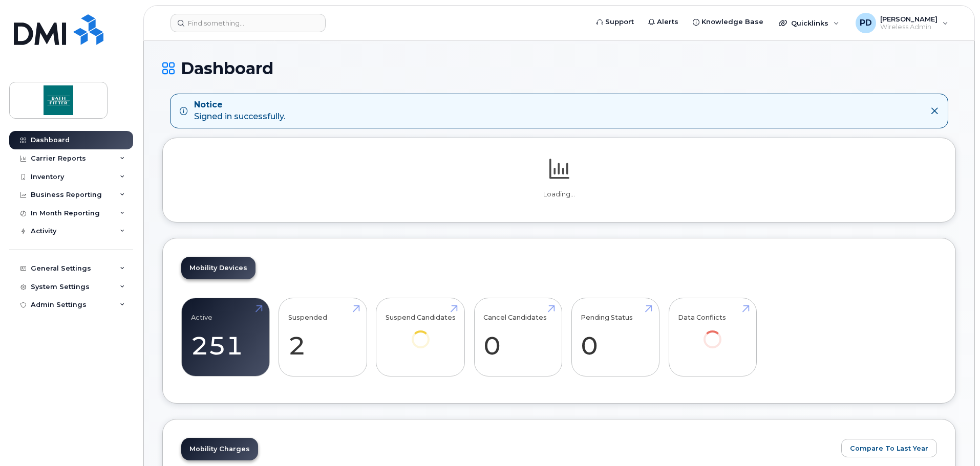  Describe the element at coordinates (240, 111) in the screenshot. I see `div: Signed in successfully.` at that location.